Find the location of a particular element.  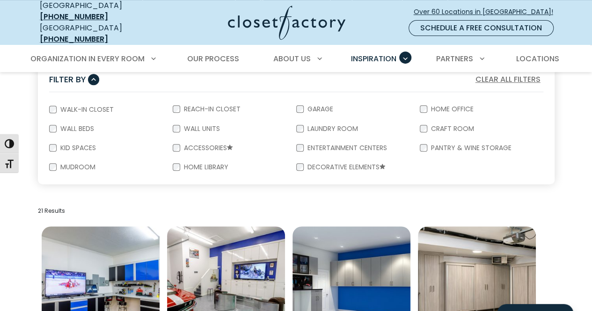

label: Garage is located at coordinates (319, 109).